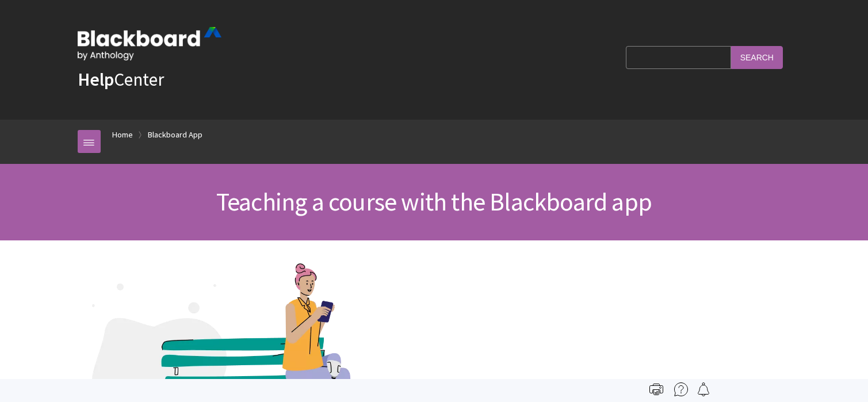 This screenshot has height=402, width=868. What do you see at coordinates (704, 389) in the screenshot?
I see `img: Follow this page` at bounding box center [704, 389].